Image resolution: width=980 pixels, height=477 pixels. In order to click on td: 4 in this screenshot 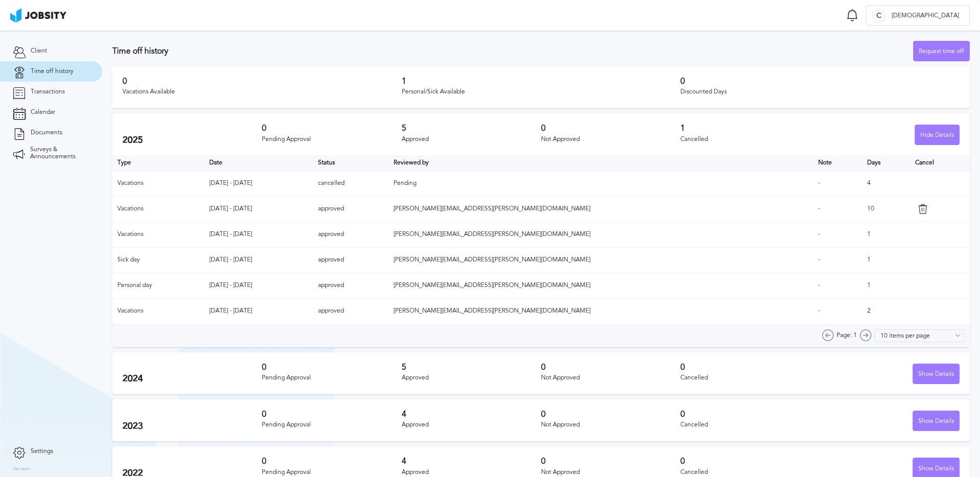, I will do `click(886, 183)`.